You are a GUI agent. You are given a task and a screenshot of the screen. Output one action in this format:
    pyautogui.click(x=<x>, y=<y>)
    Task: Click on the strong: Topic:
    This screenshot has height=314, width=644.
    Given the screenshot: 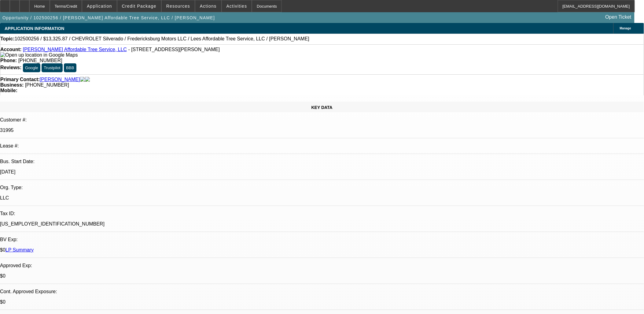 What is the action you would take?
    pyautogui.click(x=7, y=38)
    